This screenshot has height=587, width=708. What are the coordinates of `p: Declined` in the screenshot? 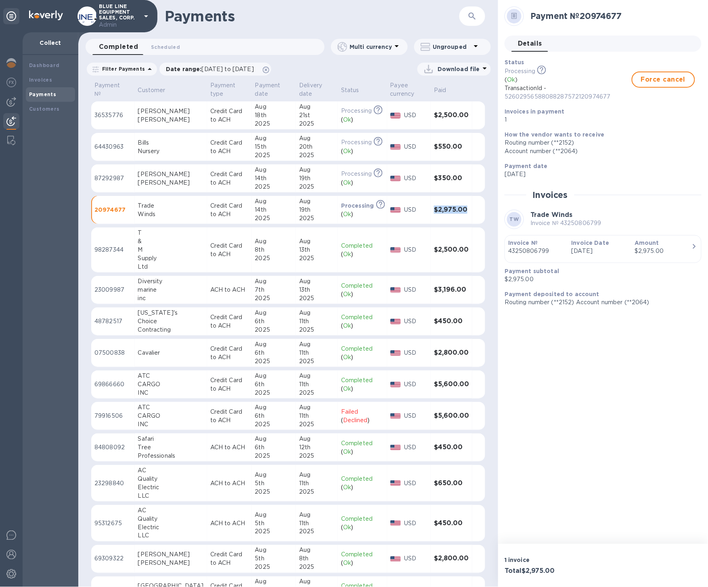 It's located at (355, 420).